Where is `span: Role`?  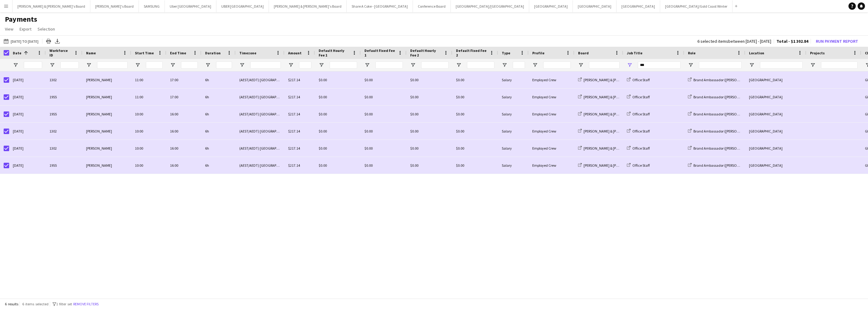
span: Role is located at coordinates (692, 53).